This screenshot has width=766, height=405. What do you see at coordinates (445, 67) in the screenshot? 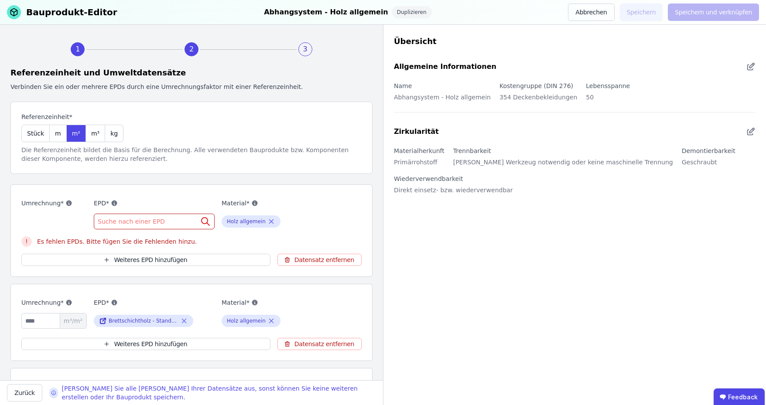
I see `div: Allgemeine Informationen` at bounding box center [445, 67].